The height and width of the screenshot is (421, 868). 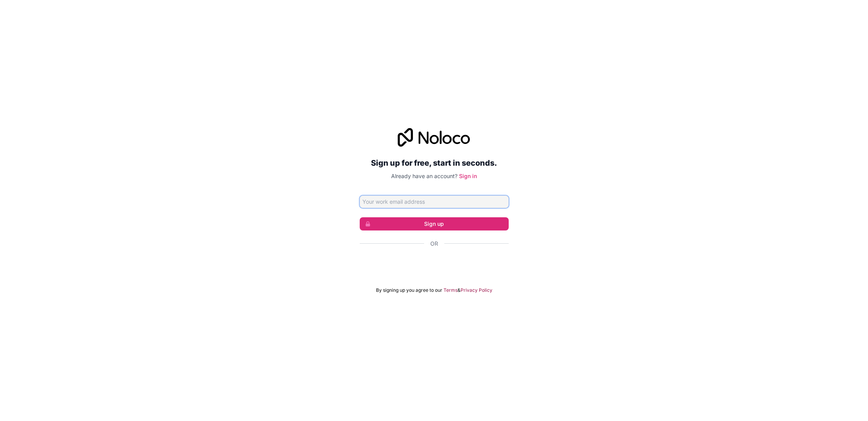 I want to click on span: Or, so click(x=434, y=243).